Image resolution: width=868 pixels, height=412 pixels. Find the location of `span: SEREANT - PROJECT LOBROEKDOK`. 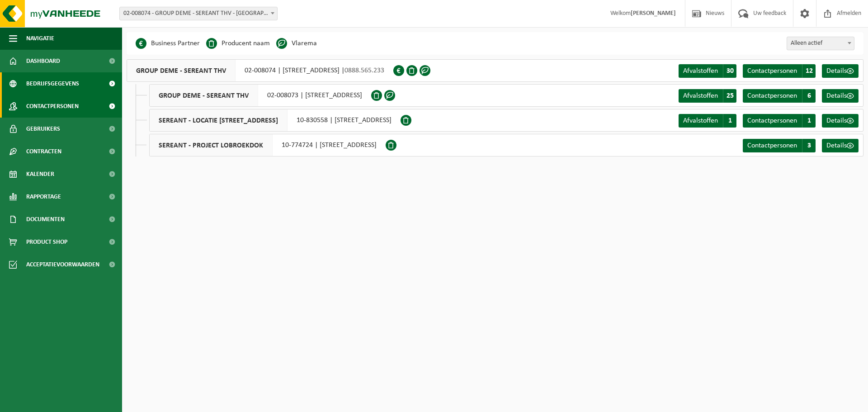

span: SEREANT - PROJECT LOBROEKDOK is located at coordinates (211, 145).